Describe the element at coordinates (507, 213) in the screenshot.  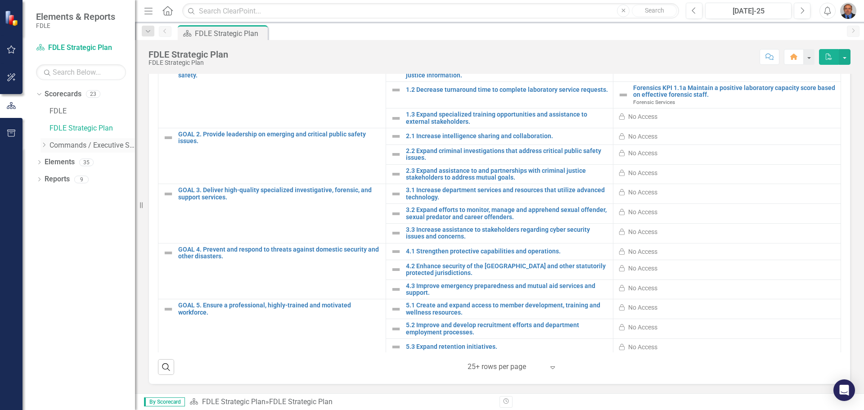
I see `a: 3.2 Expand efforts to monitor, manage and apprehend sexual offender, sexual predator and career o...` at that location.